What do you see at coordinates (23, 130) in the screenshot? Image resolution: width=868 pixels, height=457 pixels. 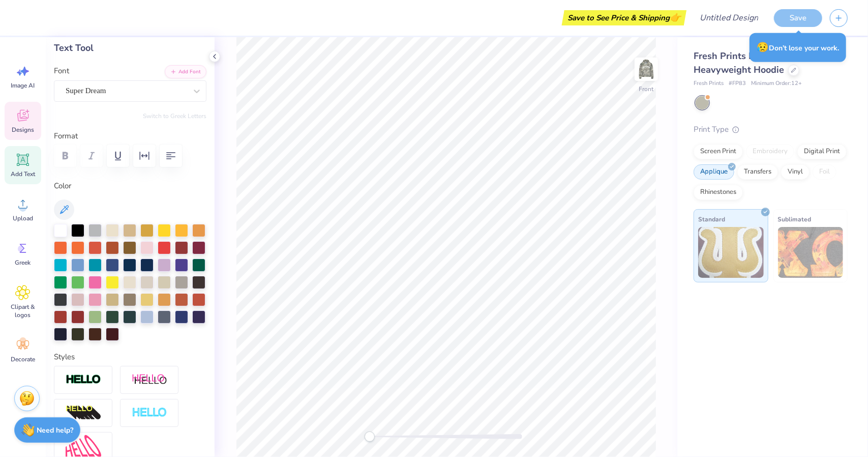 I see `span: Designs` at bounding box center [23, 130].